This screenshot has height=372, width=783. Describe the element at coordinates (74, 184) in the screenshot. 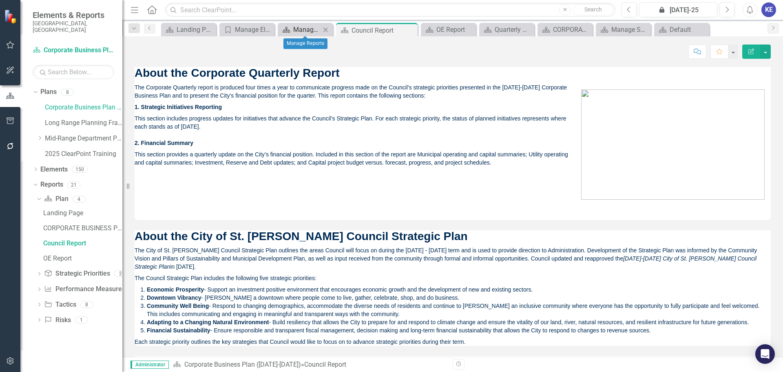

I see `div: 21` at that location.